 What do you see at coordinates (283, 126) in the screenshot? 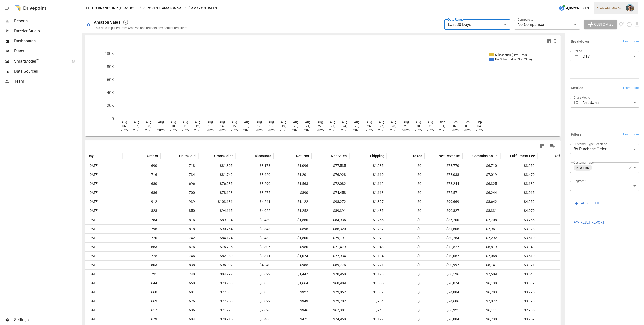
I see `text: 19,` at bounding box center [283, 126].